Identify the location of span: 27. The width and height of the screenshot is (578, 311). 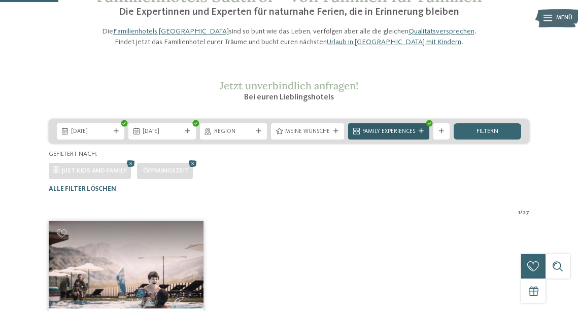
(525, 213).